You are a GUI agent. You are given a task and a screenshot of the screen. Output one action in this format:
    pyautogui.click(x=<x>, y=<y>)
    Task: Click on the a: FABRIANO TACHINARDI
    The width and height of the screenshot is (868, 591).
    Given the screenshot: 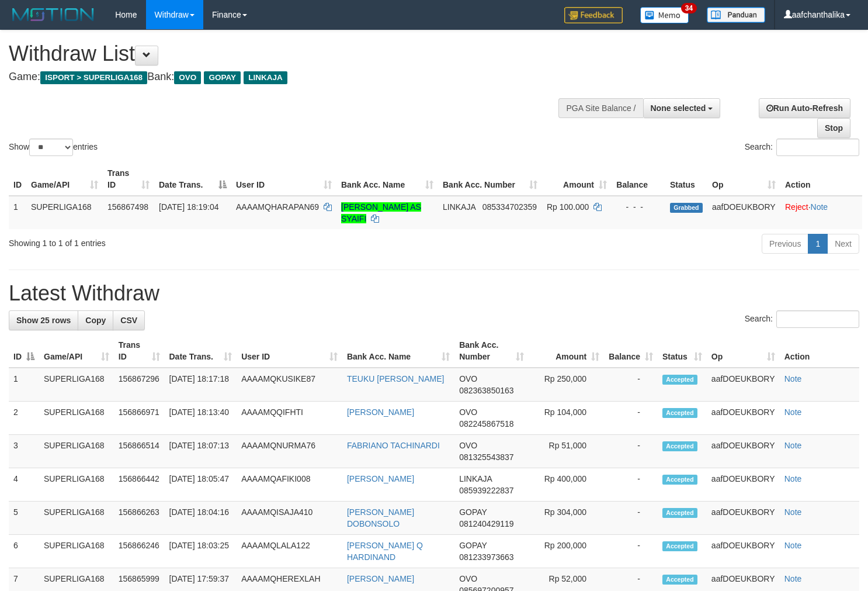 What is the action you would take?
    pyautogui.click(x=393, y=445)
    